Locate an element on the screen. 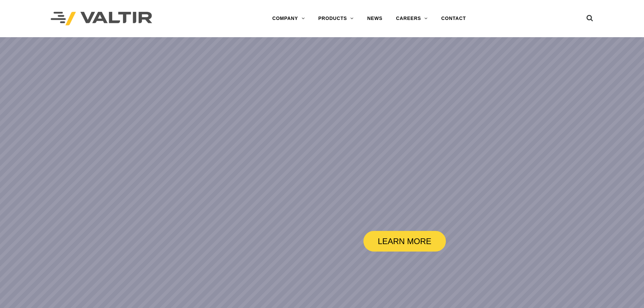 The image size is (644, 308). a: CONTACT is located at coordinates (453, 19).